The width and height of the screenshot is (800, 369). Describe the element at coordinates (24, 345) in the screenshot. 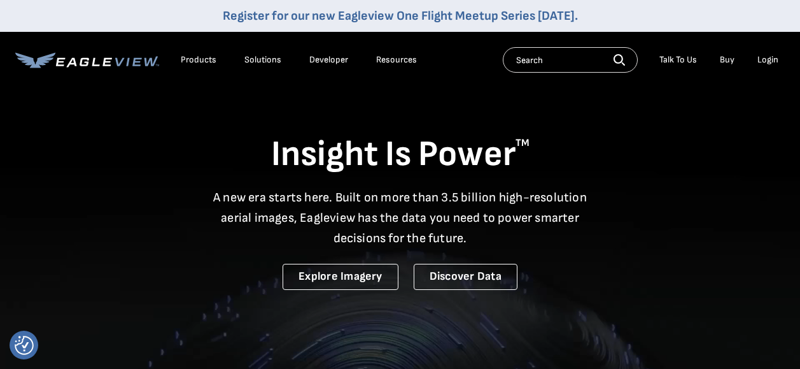

I see `img: Revisit consent button` at that location.